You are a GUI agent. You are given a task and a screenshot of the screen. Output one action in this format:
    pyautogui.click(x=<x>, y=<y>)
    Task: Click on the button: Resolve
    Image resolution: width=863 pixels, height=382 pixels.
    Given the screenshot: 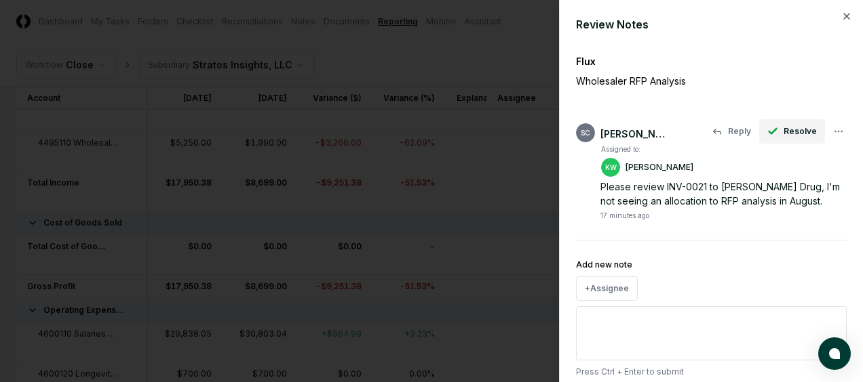 What is the action you would take?
    pyautogui.click(x=791, y=132)
    